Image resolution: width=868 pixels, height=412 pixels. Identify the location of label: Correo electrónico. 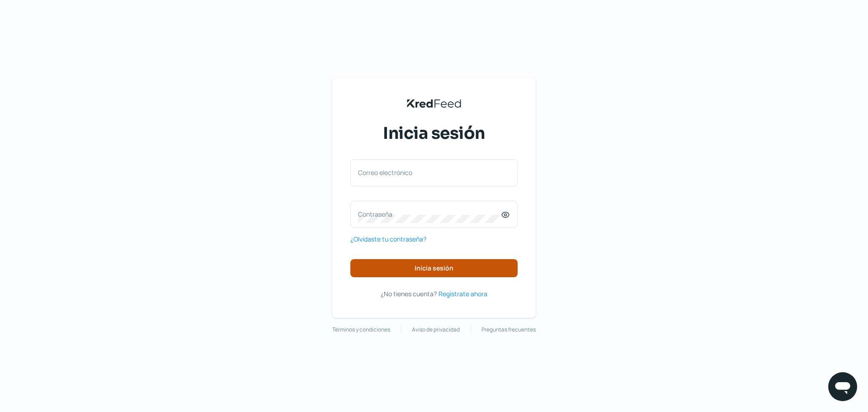
(429, 172).